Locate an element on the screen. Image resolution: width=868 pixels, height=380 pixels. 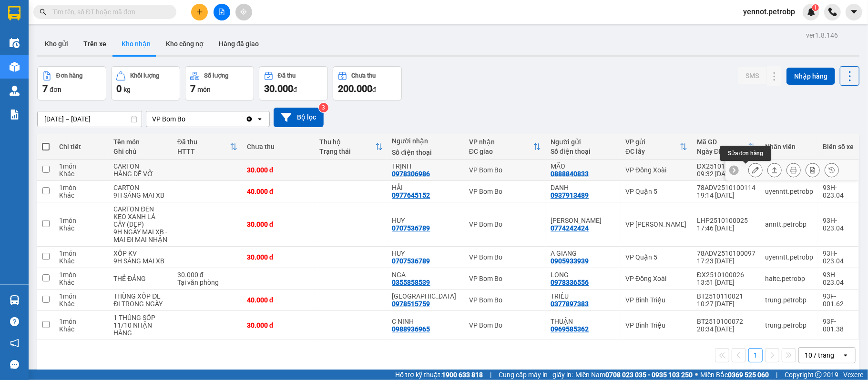
div: VP gửi is located at coordinates (652, 142).